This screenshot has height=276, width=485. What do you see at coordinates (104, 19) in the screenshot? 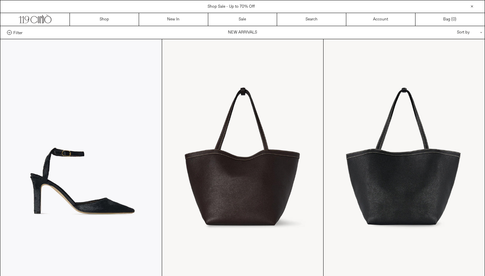
I see `a: Shop` at bounding box center [104, 19].